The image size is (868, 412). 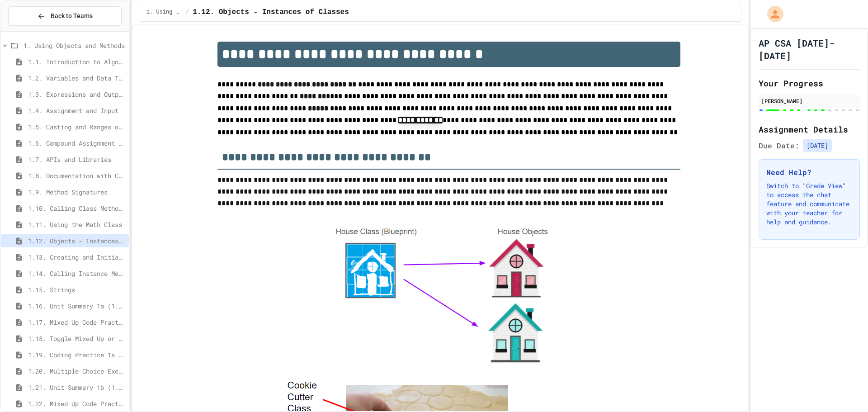 What do you see at coordinates (76, 143) in the screenshot?
I see `span: 1.6. Compound Assignment Operators` at bounding box center [76, 143].